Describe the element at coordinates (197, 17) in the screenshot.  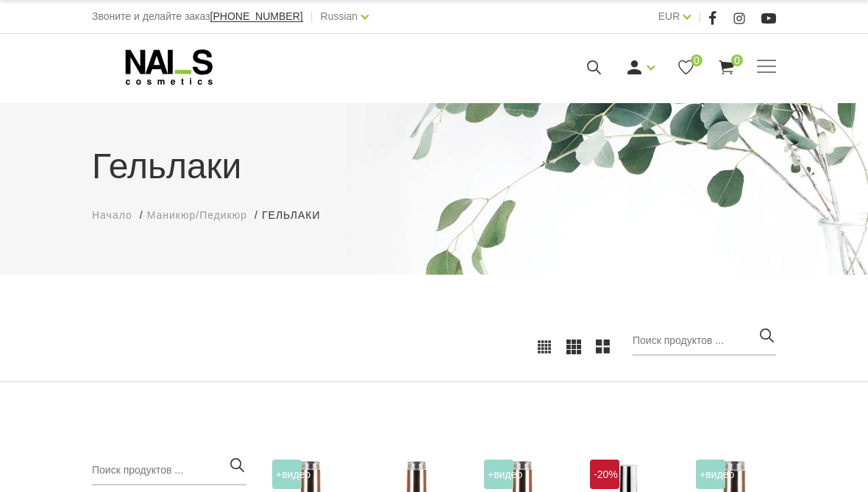
I see `div: Звоните и делайте заказ` at that location.